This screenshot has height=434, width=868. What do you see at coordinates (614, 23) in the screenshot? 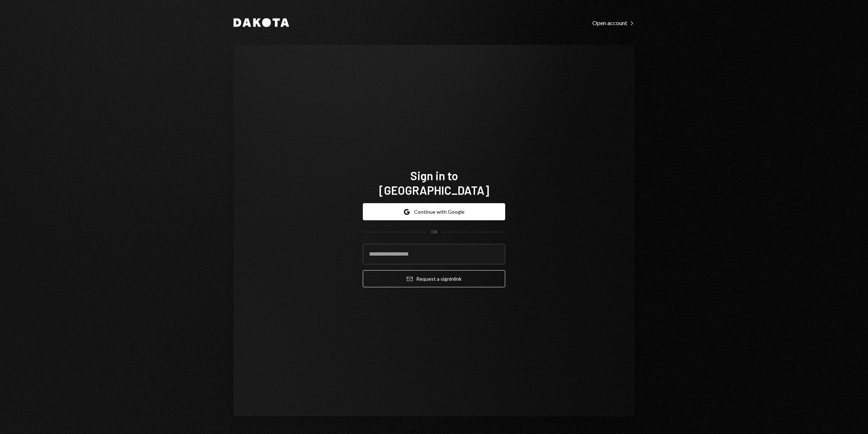
I see `a: Open account` at bounding box center [614, 23].